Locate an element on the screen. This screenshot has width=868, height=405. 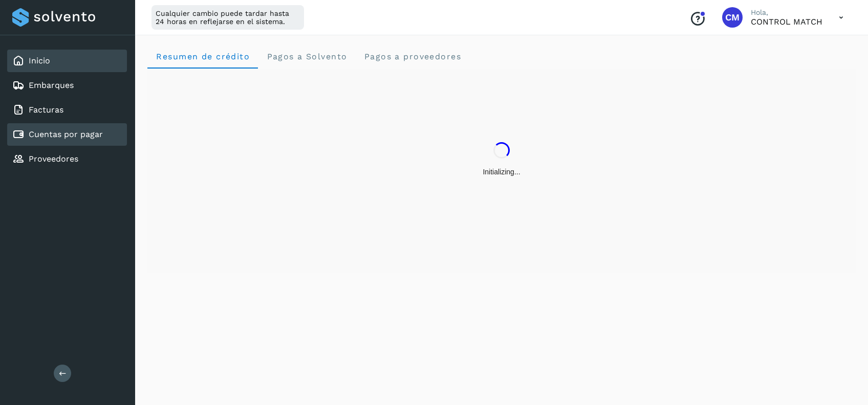
div: Proveedores is located at coordinates (67, 159).